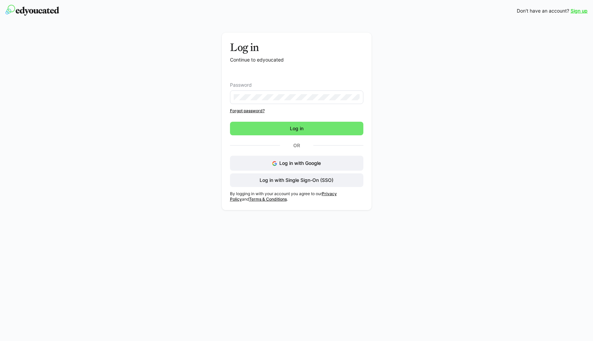 This screenshot has width=593, height=341. I want to click on span: Password, so click(241, 85).